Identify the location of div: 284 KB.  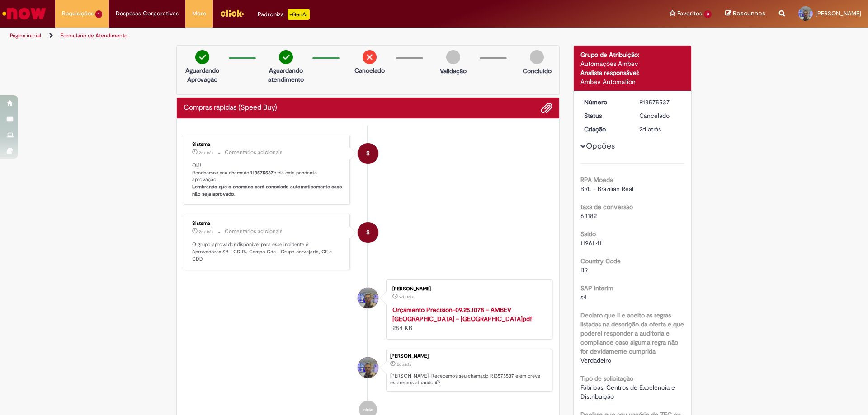
(467, 319).